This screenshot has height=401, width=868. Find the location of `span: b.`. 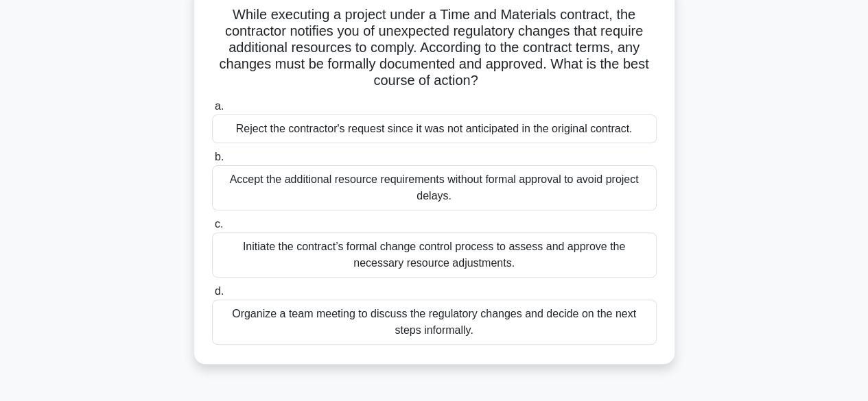

span: b. is located at coordinates (219, 156).